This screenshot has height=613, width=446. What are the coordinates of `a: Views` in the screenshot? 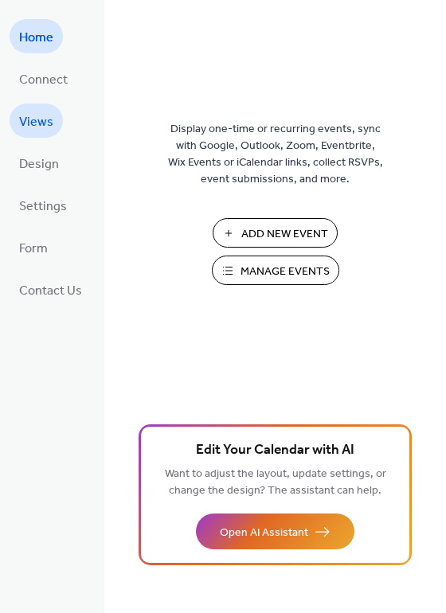 It's located at (36, 120).